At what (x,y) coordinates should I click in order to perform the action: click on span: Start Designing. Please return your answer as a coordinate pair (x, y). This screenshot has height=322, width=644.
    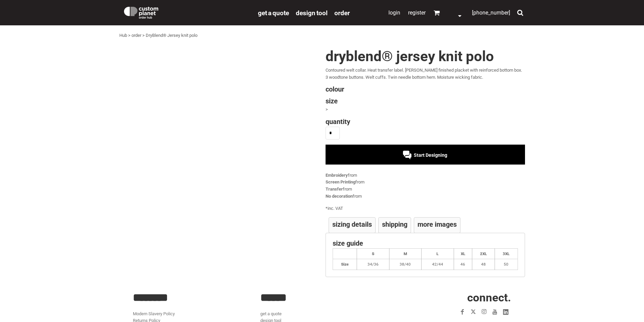
    Looking at the image, I should click on (430, 155).